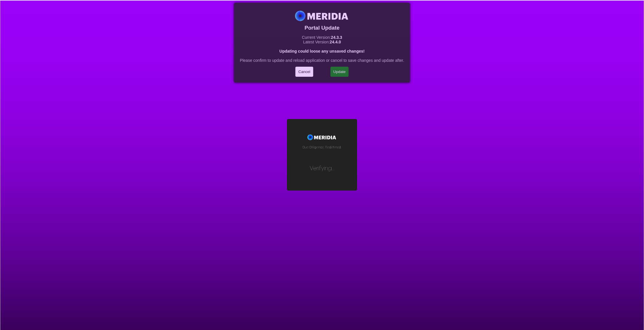  Describe the element at coordinates (339, 71) in the screenshot. I see `button: Update` at that location.